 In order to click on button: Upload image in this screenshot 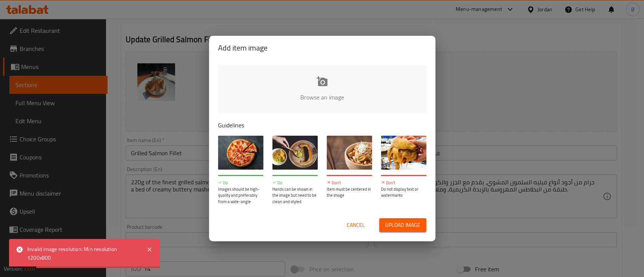, I will do `click(403, 225)`.